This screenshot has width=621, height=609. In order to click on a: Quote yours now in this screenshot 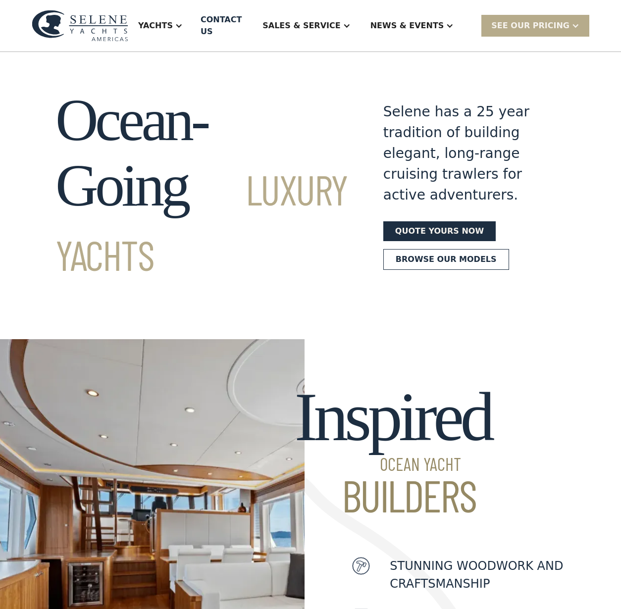, I will do `click(439, 231)`.